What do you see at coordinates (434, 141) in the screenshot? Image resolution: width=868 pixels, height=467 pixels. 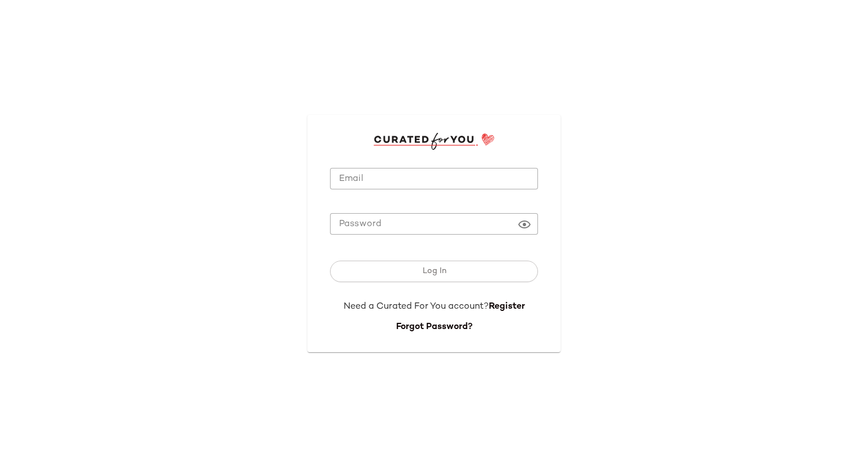 I see `img: cfy_login_logo.DGdB1djN.svg` at bounding box center [434, 141].